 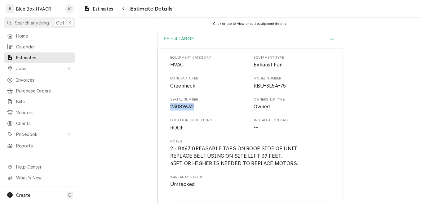 I want to click on button: Navigate back, so click(x=123, y=9).